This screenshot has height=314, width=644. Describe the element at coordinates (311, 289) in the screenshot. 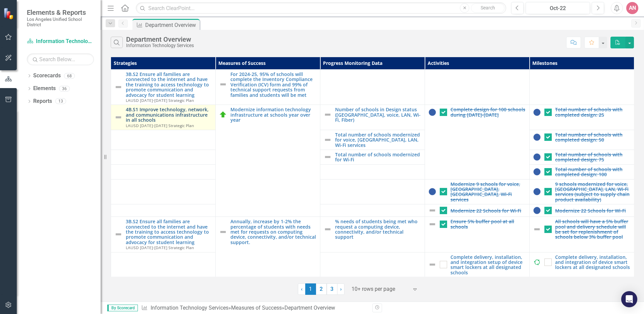

I see `span: 1` at that location.